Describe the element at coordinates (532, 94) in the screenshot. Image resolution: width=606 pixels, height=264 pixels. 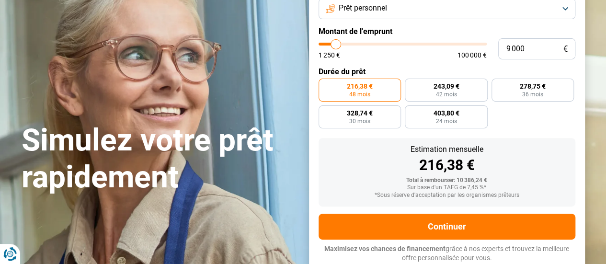
I see `span: 36 mois` at that location.